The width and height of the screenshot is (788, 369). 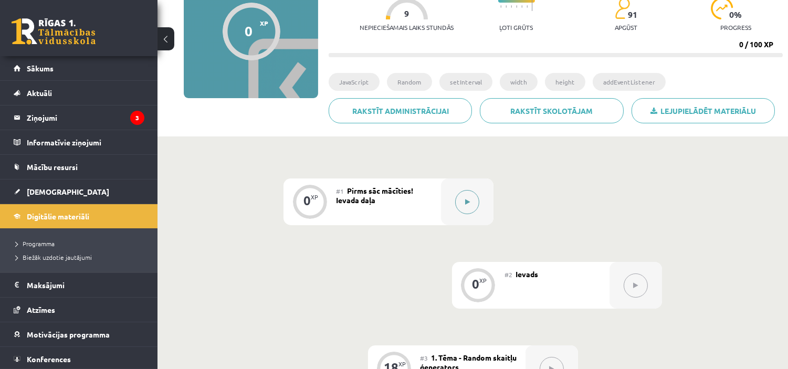 I want to click on span: Biežāk uzdotie jautājumi, so click(x=54, y=257).